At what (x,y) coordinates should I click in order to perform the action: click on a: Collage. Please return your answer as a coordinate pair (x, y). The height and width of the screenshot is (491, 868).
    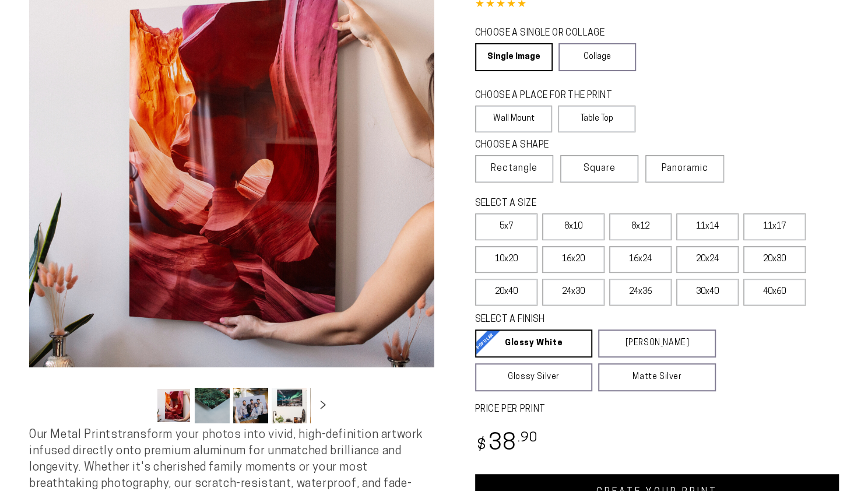
    Looking at the image, I should click on (597, 57).